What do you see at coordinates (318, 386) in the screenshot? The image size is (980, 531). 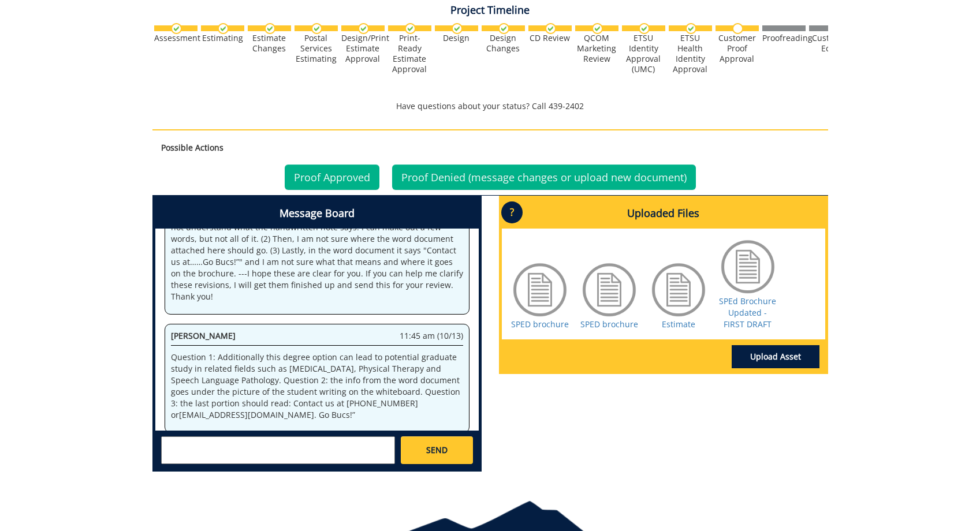 I see `p: Question 1: Additionally this degree option can lead to potential graduate study in related field...` at bounding box center [318, 386].